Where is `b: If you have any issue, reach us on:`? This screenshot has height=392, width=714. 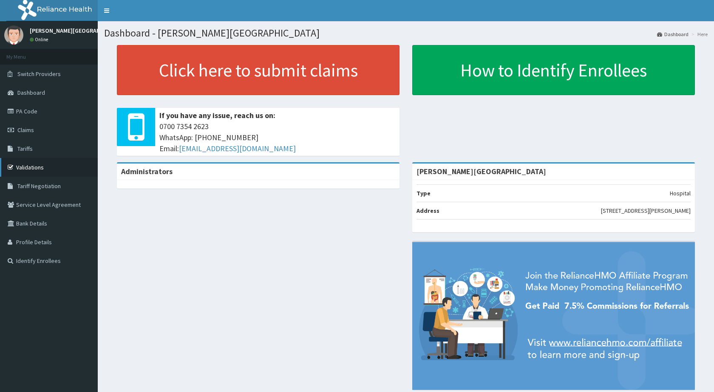 b: If you have any issue, reach us on: is located at coordinates (217, 115).